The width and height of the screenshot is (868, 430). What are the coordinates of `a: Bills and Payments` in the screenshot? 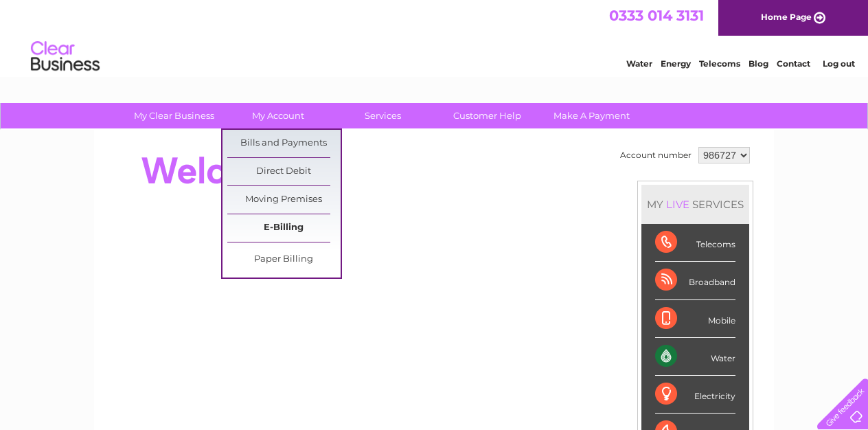 It's located at (283, 144).